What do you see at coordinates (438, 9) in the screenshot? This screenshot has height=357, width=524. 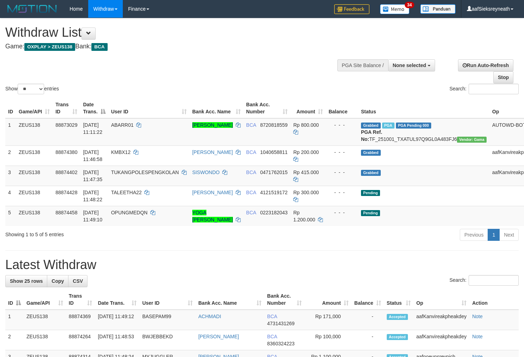 I see `img: panduan.png` at bounding box center [438, 9].